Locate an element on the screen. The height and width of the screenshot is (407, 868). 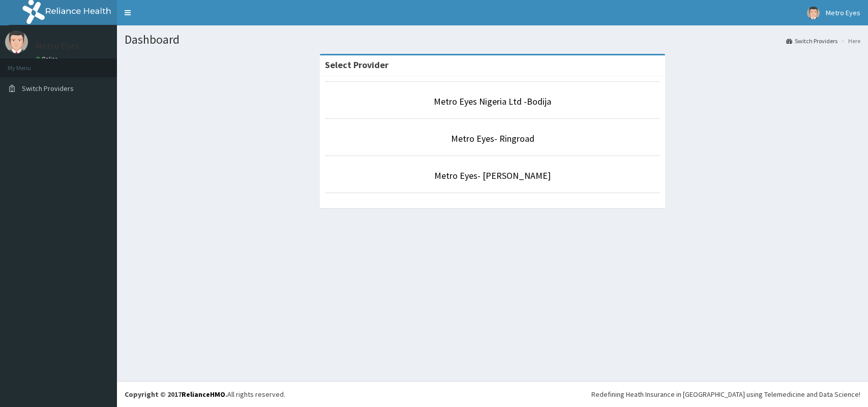
span: Metro Eyes is located at coordinates (843, 12).